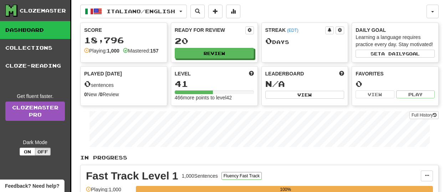 The image size is (444, 192). Describe the element at coordinates (35, 96) in the screenshot. I see `div: Get fluent faster.` at that location.